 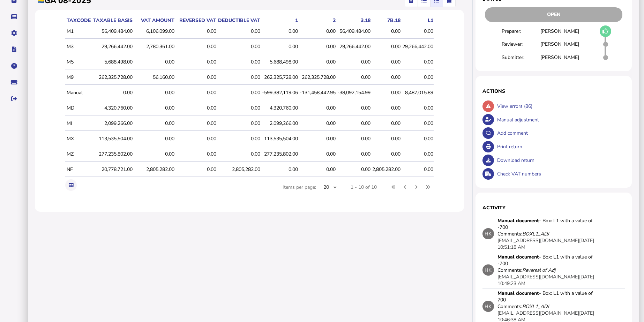 I want to click on div: Submitter:, so click(x=521, y=57).